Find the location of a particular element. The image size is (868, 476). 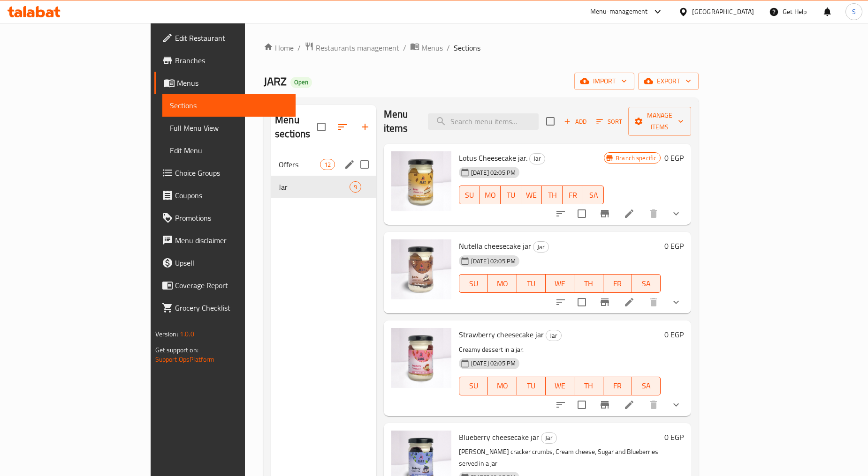

a: Grocery Checklist is located at coordinates (224, 308).